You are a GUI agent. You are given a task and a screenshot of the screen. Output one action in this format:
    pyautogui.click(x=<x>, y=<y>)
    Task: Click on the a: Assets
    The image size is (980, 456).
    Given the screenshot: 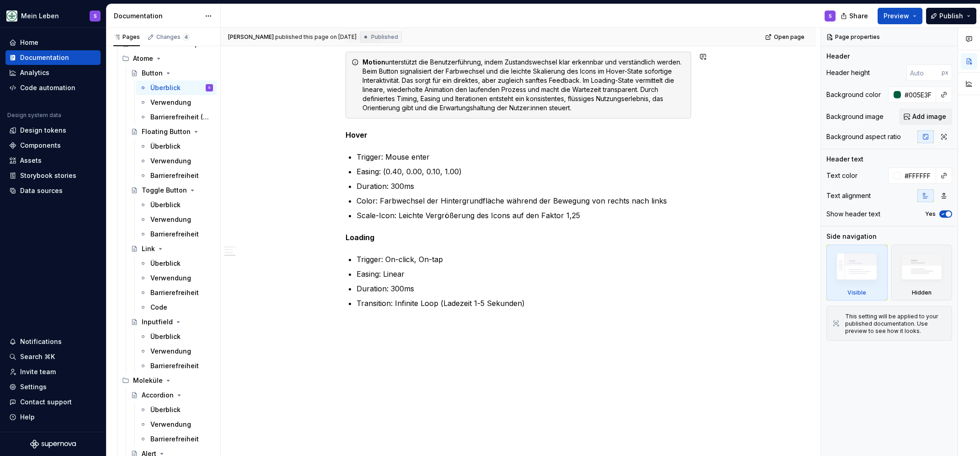 What is the action you would take?
    pyautogui.click(x=53, y=160)
    